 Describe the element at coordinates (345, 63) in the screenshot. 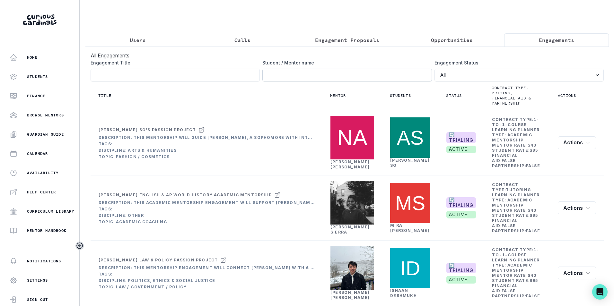

I see `label: Student / Mentor name` at that location.